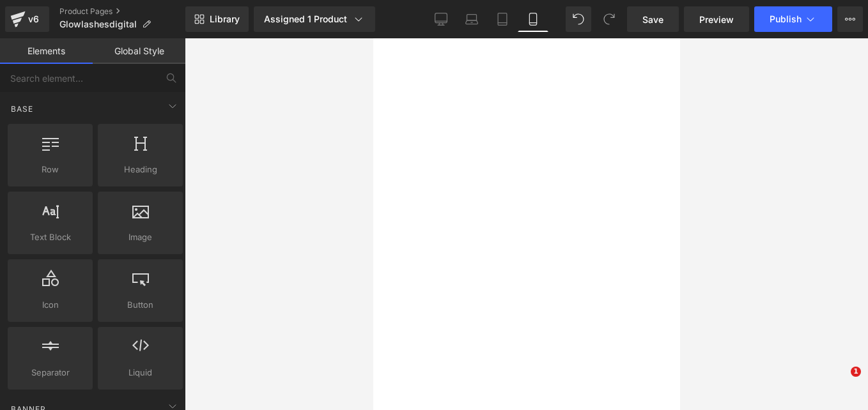 This screenshot has height=410, width=868. Describe the element at coordinates (50, 169) in the screenshot. I see `span: Row` at that location.